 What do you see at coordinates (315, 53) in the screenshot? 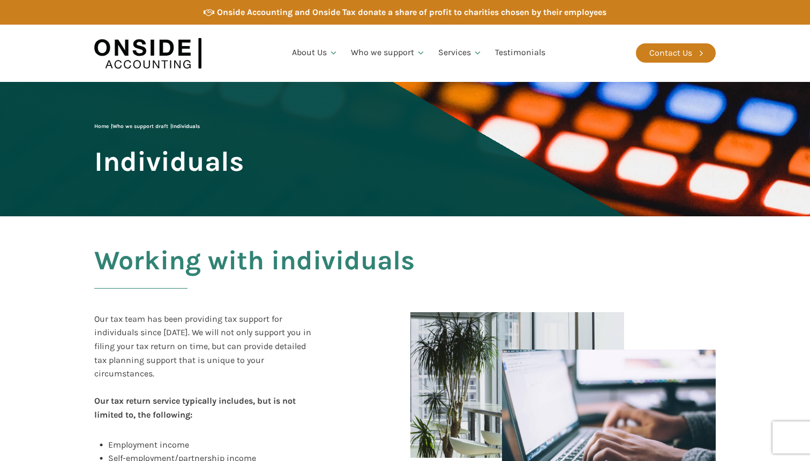
I see `a: About Us` at bounding box center [315, 53].